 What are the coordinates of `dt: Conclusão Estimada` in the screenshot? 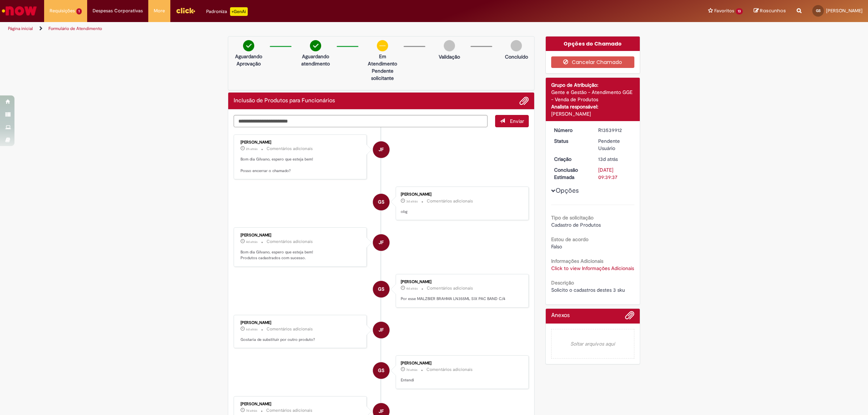 It's located at (571, 173).